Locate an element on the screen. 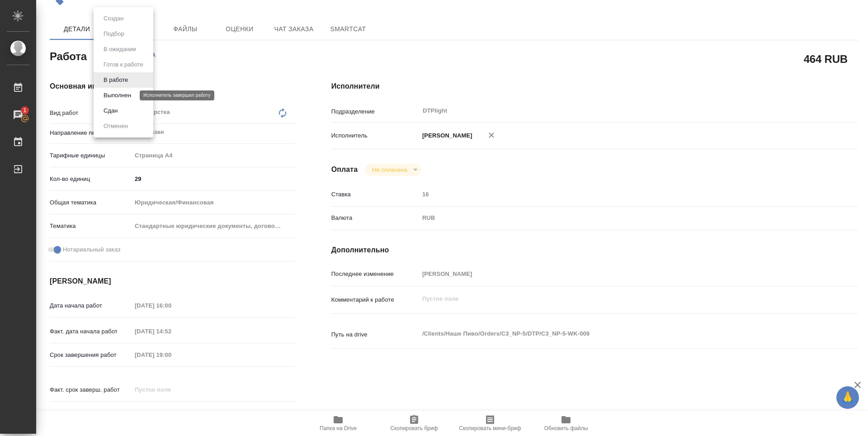 Image resolution: width=868 pixels, height=436 pixels. button: Отменен is located at coordinates (116, 126).